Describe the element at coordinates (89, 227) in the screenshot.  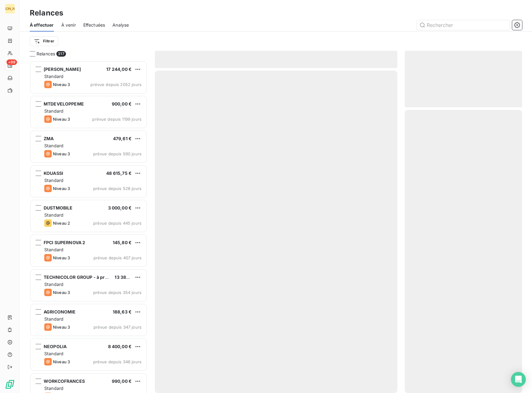
I see `div: grid` at that location.